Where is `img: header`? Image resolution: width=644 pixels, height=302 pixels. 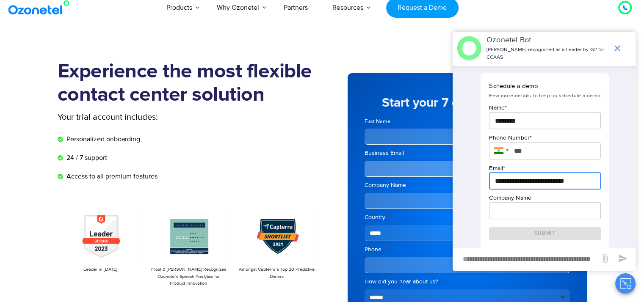 img: header is located at coordinates (469, 48).